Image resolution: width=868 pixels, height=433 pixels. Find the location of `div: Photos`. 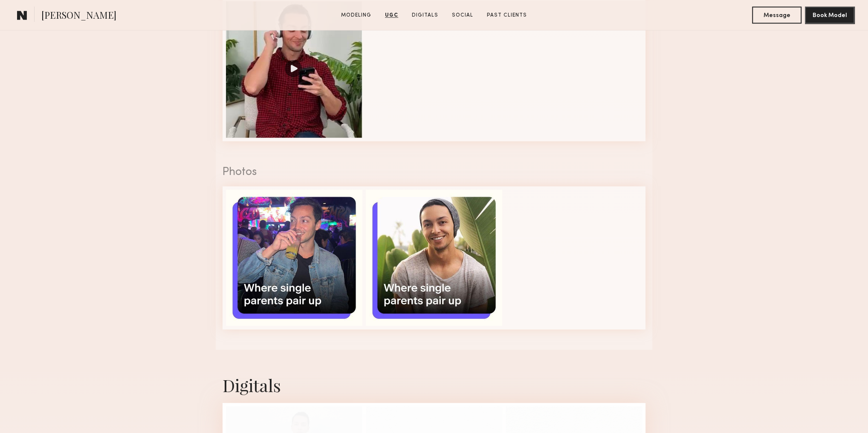

div: Photos is located at coordinates (434, 172).